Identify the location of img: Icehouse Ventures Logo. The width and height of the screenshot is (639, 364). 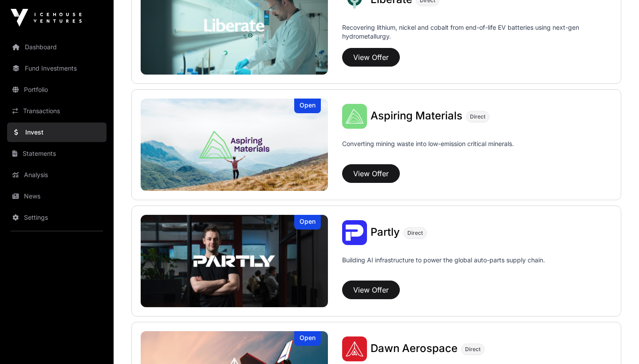
(46, 18).